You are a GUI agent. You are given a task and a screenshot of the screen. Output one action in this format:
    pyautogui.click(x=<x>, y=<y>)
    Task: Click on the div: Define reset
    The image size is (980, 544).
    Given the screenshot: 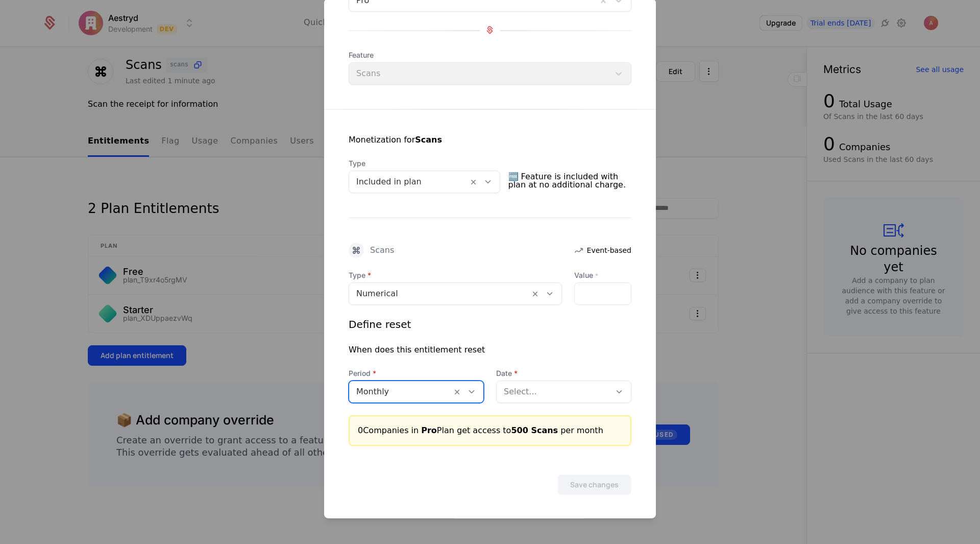 What is the action you would take?
    pyautogui.click(x=380, y=324)
    